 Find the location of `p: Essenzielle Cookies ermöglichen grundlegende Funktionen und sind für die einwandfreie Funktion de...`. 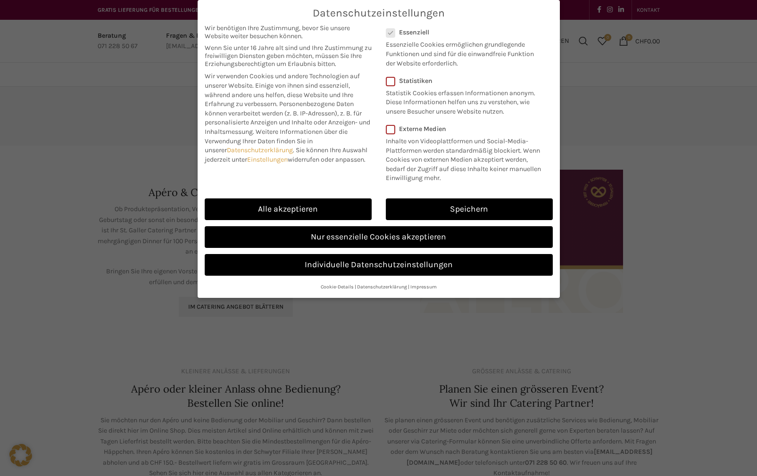

p: Essenzielle Cookies ermöglichen grundlegende Funktionen und sind für die einwandfreie Funktion de... is located at coordinates (463, 52).